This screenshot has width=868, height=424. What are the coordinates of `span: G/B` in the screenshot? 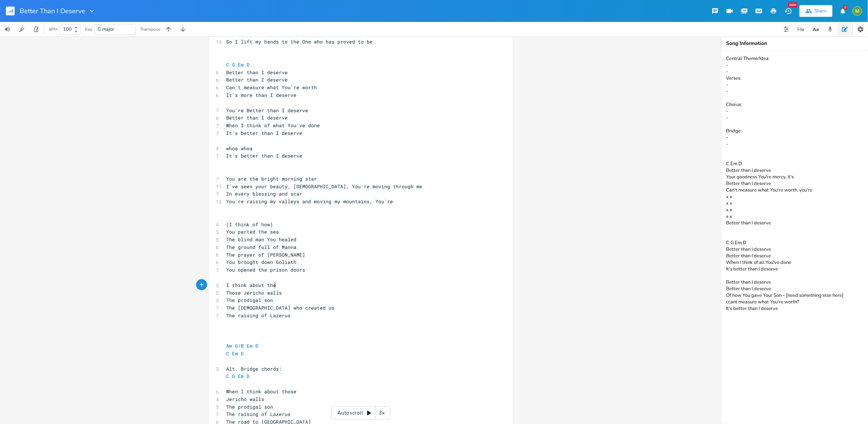 It's located at (240, 346).